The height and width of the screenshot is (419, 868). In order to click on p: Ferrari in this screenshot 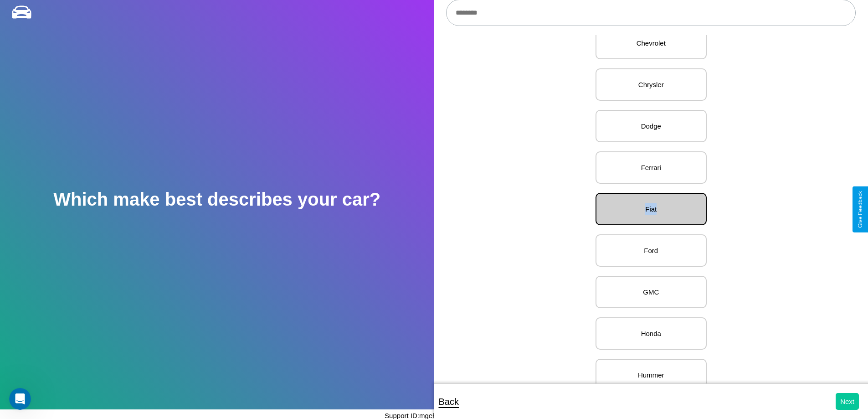, I will do `click(651, 167)`.